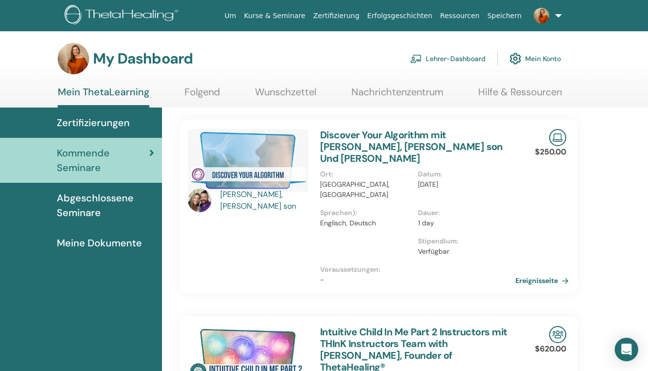 The image size is (648, 371). I want to click on img: logo.png, so click(123, 16).